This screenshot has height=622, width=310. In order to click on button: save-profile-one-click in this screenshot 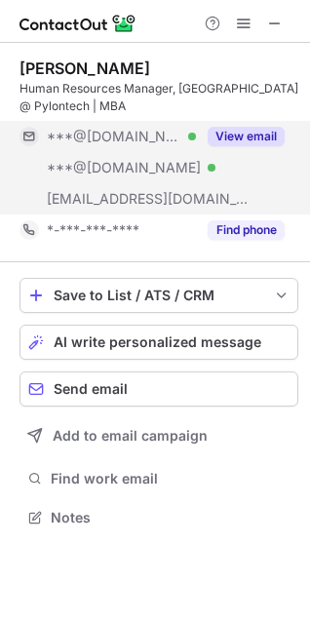, I will do `click(159, 296)`.